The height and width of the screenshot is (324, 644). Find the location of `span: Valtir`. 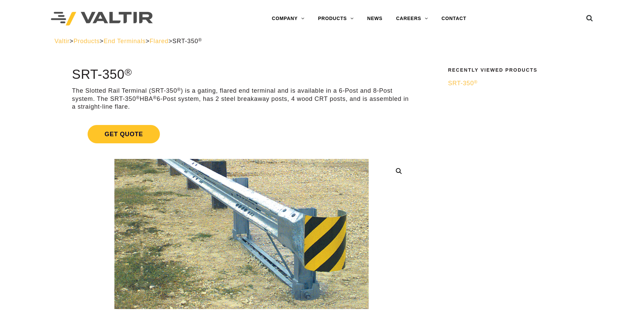

span: Valtir is located at coordinates (62, 41).